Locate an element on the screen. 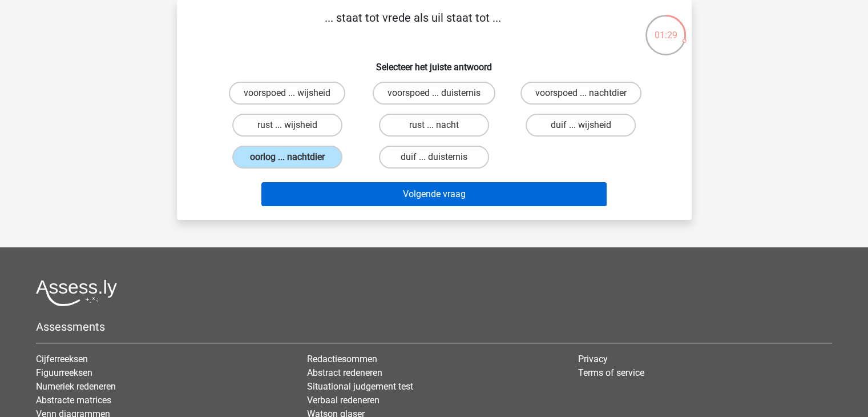 This screenshot has width=868, height=417. button: Volgende vraag is located at coordinates (434, 194).